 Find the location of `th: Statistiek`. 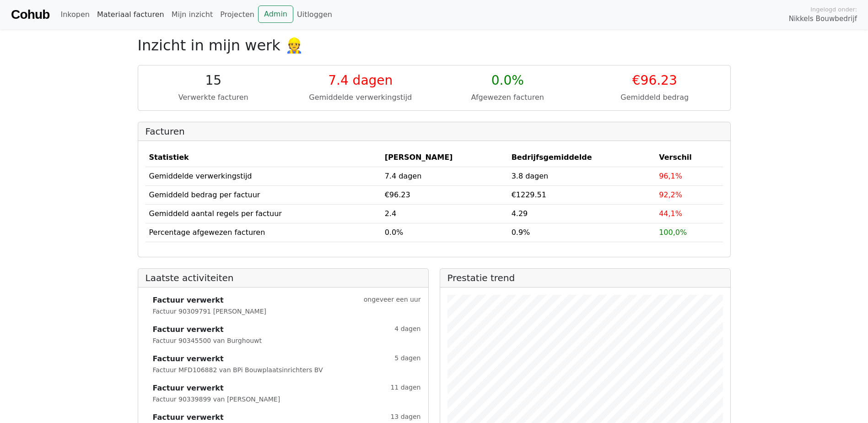

th: Statistiek is located at coordinates (263, 157).